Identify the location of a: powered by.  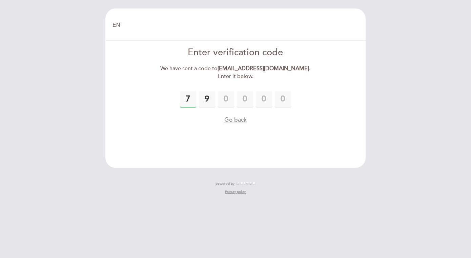
(236, 184).